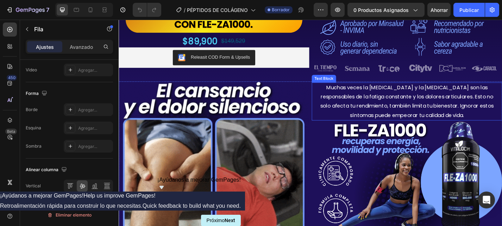 This screenshot has height=226, width=502. I want to click on font: Ajustes, so click(45, 47).